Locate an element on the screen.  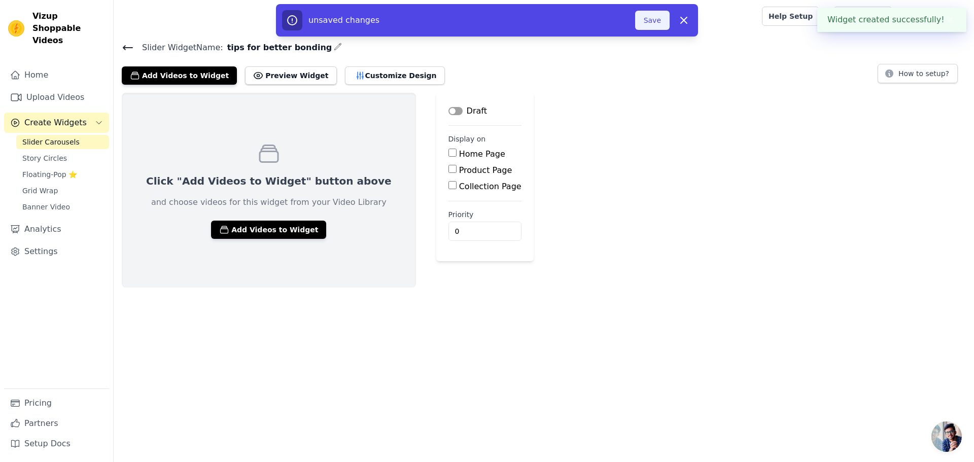
p: and choose videos for this widget from your Video Library is located at coordinates (269, 202).